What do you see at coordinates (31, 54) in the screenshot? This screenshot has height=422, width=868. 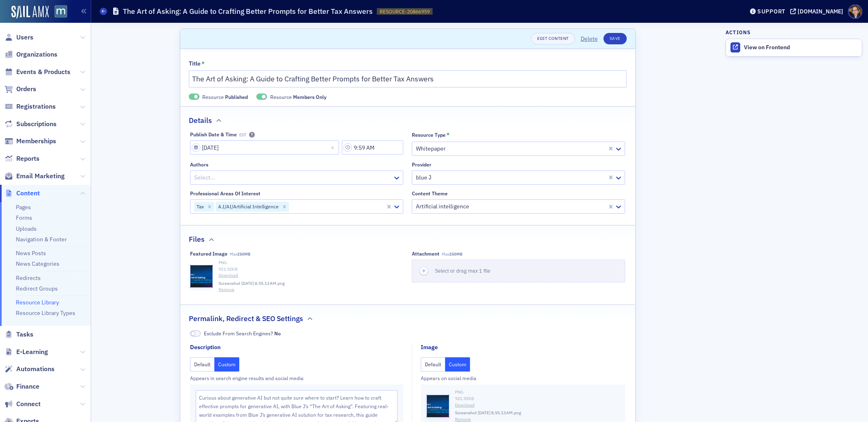 I see `a: Organizations` at bounding box center [31, 54].